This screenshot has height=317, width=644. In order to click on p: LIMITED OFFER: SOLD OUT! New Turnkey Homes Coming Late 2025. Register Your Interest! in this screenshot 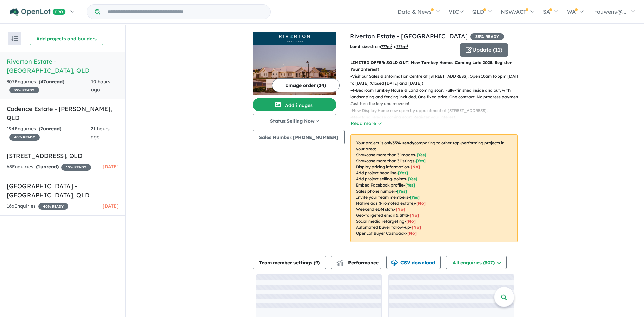, I will do `click(434, 66)`.